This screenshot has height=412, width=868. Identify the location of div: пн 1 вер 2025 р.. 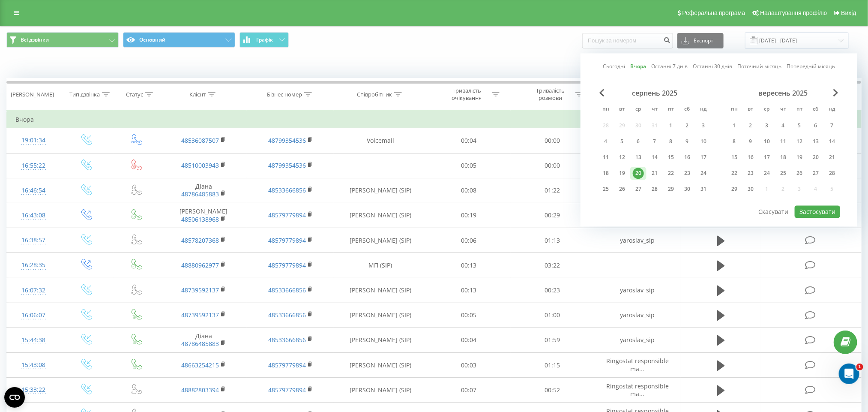
(734, 126).